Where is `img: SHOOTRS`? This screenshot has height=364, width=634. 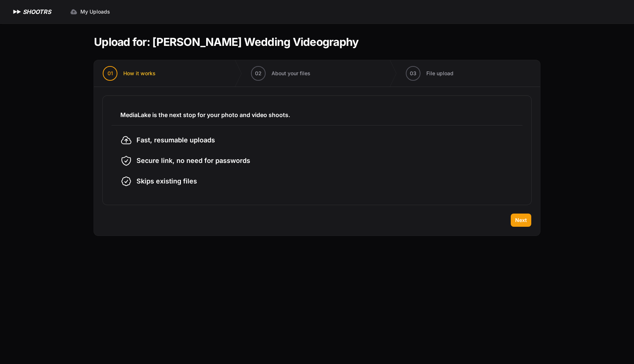 img: SHOOTRS is located at coordinates (18, 12).